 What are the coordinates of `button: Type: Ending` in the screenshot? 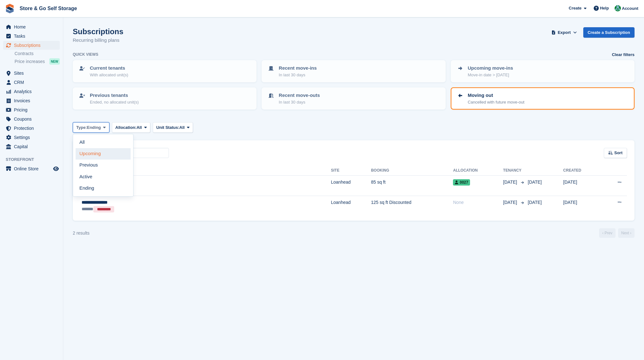 It's located at (91, 127).